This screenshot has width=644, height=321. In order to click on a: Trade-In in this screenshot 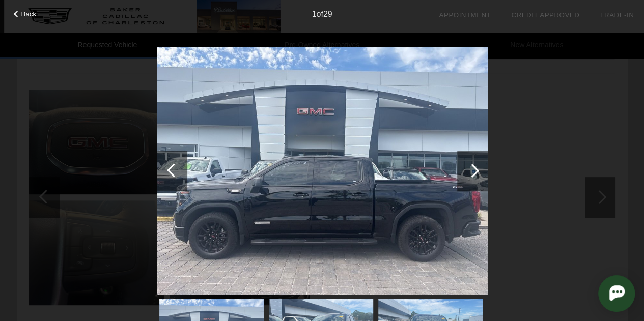, I will do `click(617, 15)`.